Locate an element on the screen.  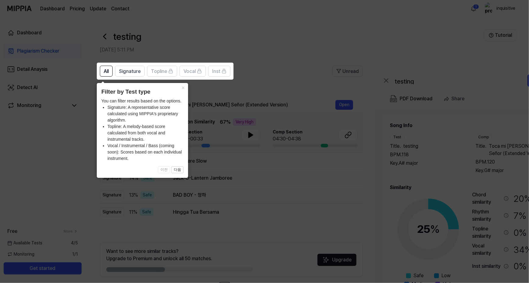
span: Inst is located at coordinates (216, 71).